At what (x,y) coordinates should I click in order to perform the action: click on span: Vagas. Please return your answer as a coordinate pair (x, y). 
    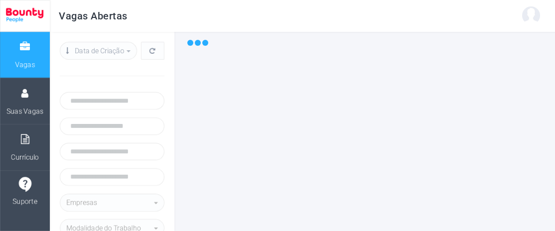
    Looking at the image, I should click on (25, 65).